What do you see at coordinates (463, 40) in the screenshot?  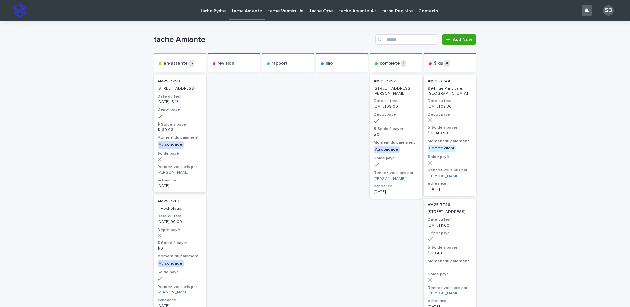 I see `span: Add New` at bounding box center [463, 40].